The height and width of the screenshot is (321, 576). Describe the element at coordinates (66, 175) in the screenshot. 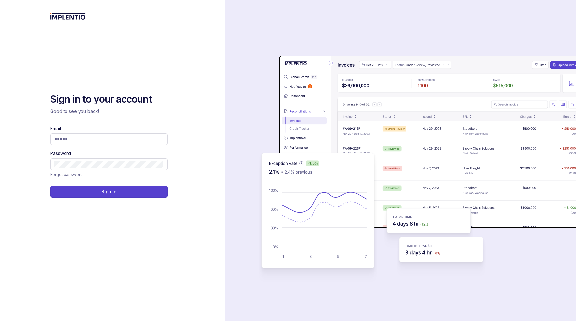

I see `p: Forgot password` at that location.